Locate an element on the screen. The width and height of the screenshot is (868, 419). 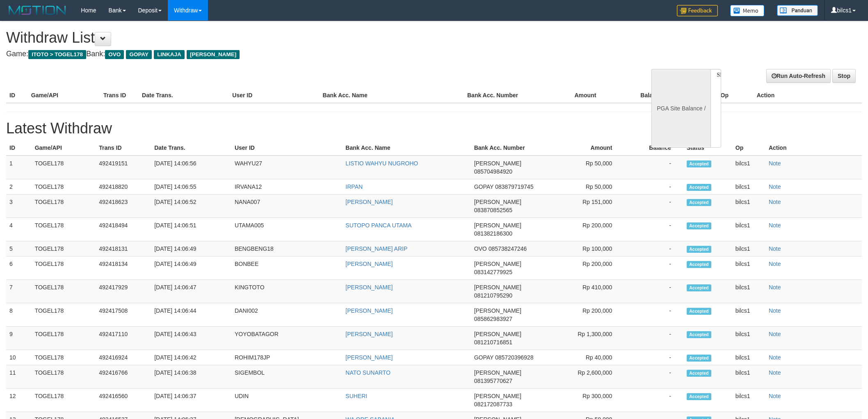
td: 492418134 is located at coordinates (123, 268).